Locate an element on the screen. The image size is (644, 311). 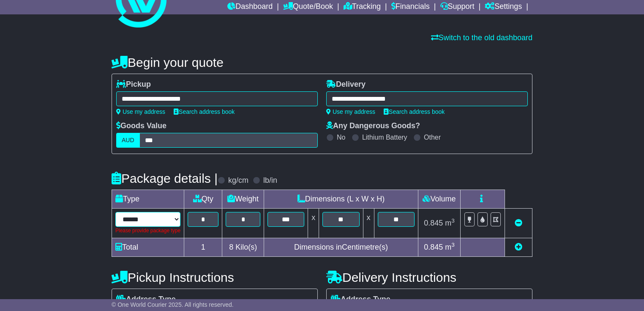
label: Pickup is located at coordinates (134, 85).